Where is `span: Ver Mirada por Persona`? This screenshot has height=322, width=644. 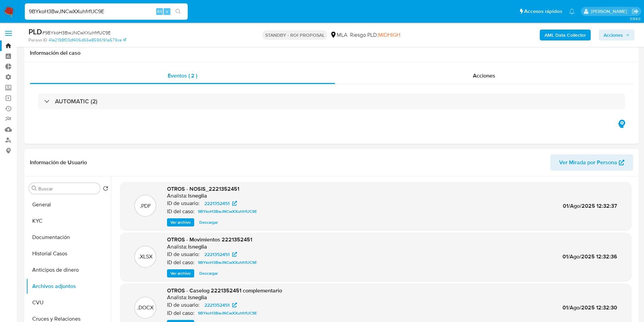 span: Ver Mirada por Persona is located at coordinates (588, 162).